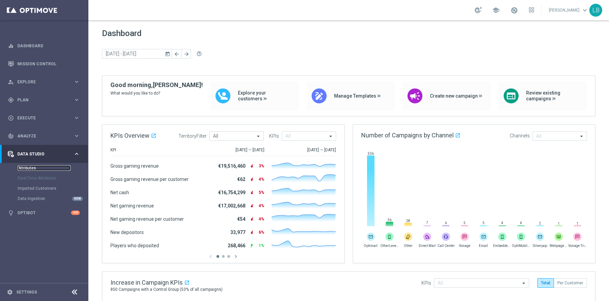  I want to click on i: equalizer, so click(11, 46).